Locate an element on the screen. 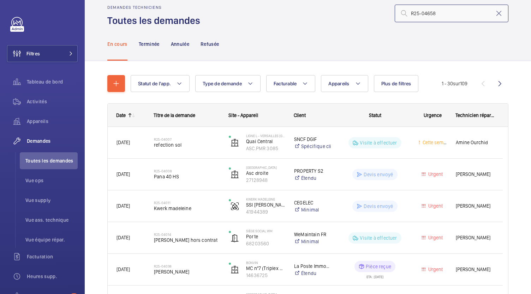 Image resolution: width=531 pixels, height=294 pixels. span: Urgence is located at coordinates (432, 115).